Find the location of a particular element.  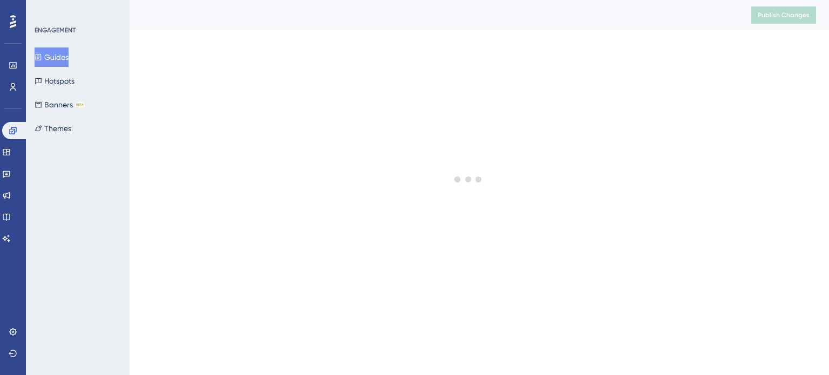

button: Guides is located at coordinates (51, 57).